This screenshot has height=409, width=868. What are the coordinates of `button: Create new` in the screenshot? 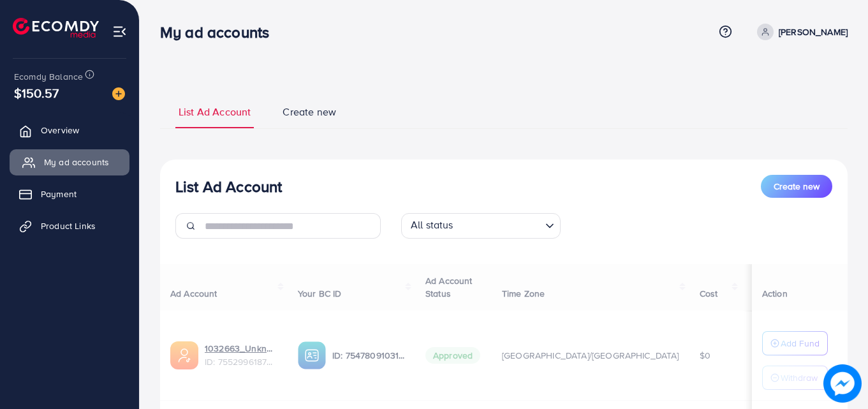 It's located at (796, 187).